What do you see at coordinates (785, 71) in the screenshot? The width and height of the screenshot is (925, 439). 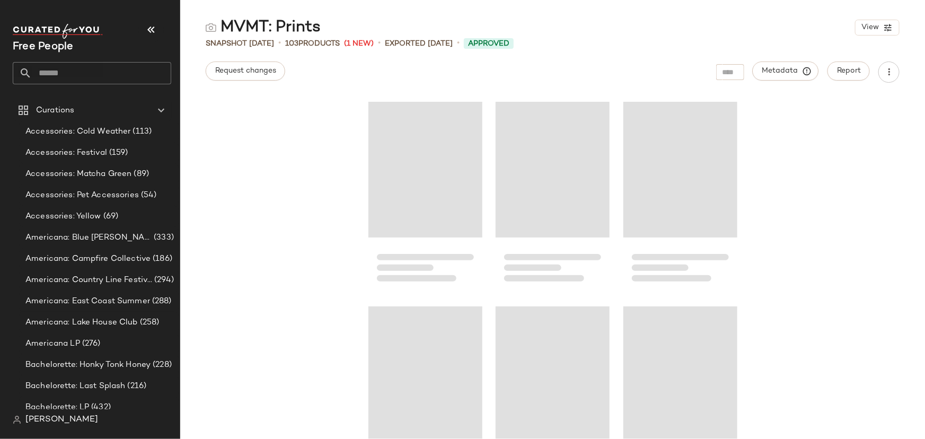 I see `button: Metadata` at bounding box center [785, 71].